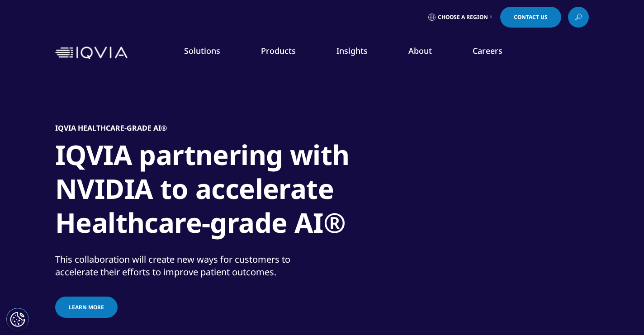 Image resolution: width=644 pixels, height=335 pixels. Describe the element at coordinates (91, 53) in the screenshot. I see `img: IQVIA Healthcare Information Technology and Pharma Clinical Research Company` at that location.